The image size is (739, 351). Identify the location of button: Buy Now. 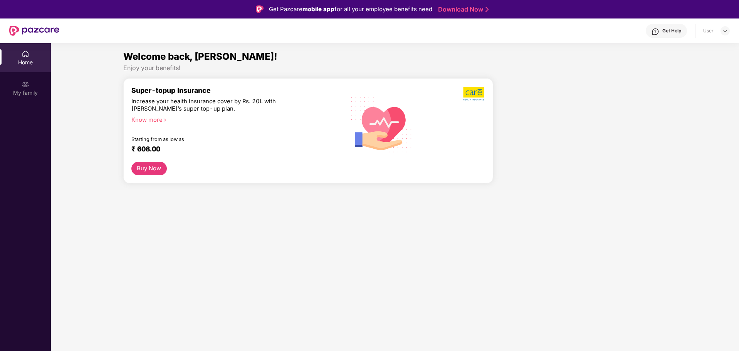
(149, 168).